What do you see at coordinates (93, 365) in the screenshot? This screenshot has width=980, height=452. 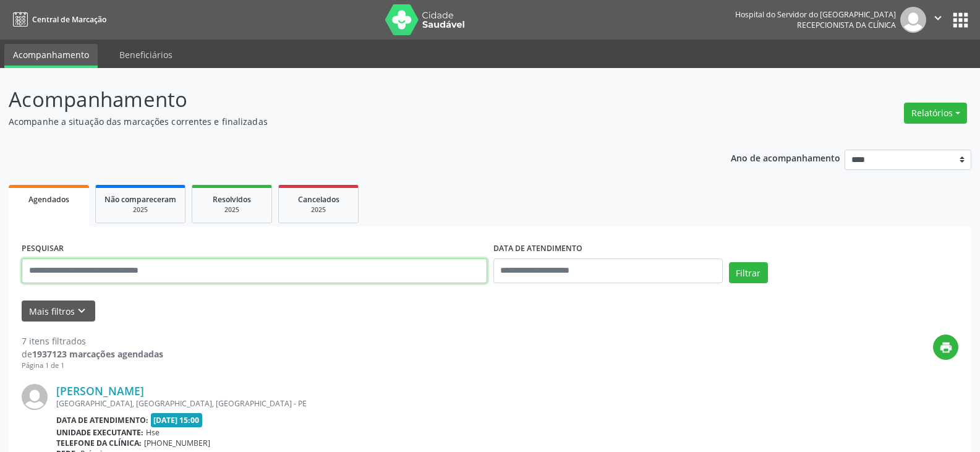 I see `div: Página 1 de 1` at bounding box center [93, 365].